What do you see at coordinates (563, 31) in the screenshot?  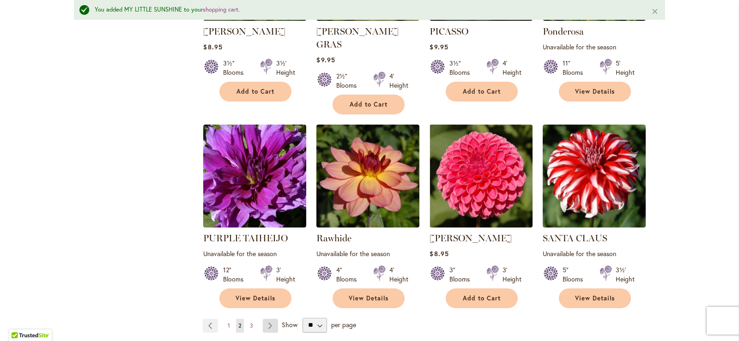 I see `a: Ponderosa` at bounding box center [563, 31].